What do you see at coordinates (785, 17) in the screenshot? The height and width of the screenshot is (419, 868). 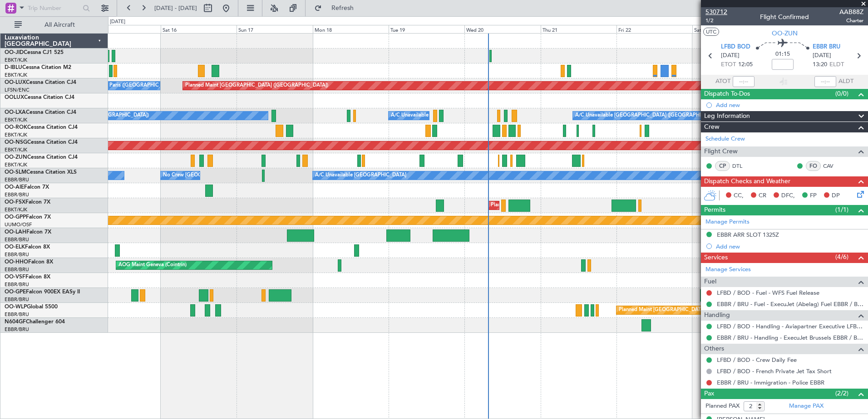 I see `div: Flight Confirmed` at bounding box center [785, 17].